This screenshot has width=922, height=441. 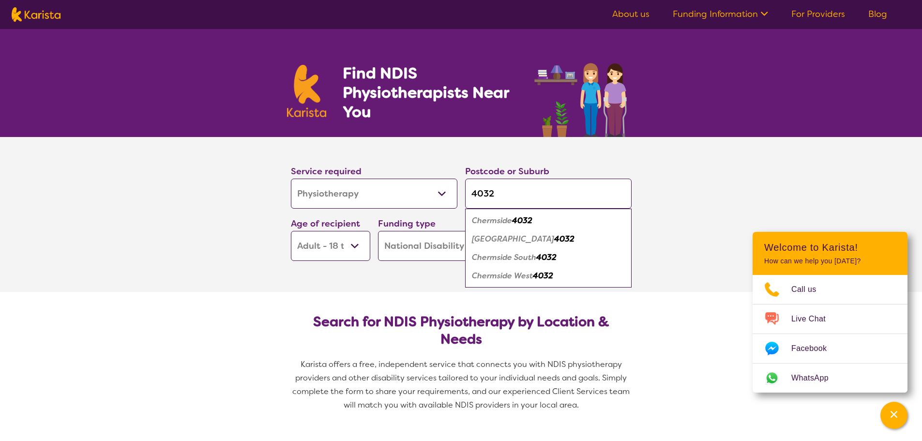 I want to click on span: WhatsApp, so click(x=816, y=378).